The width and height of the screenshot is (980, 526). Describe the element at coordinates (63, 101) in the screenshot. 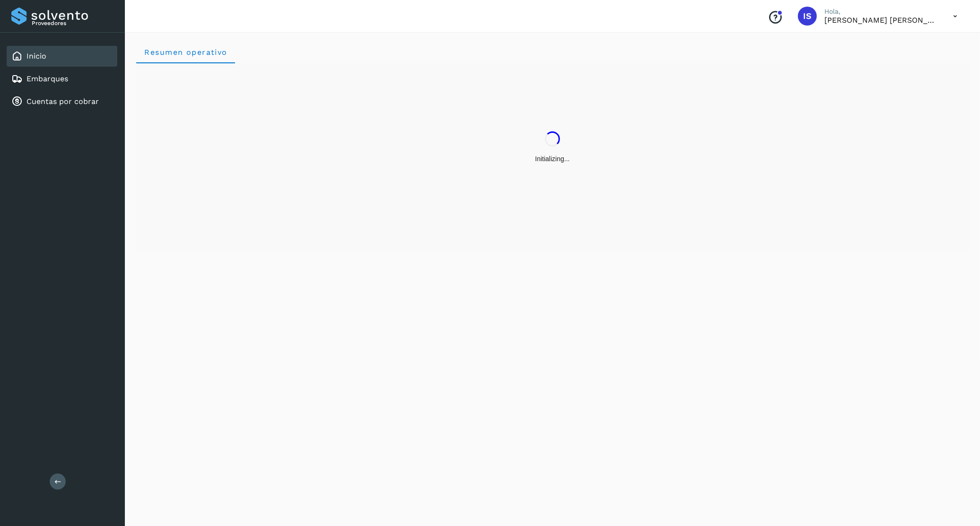

I see `a: Cuentas por cobrar` at that location.